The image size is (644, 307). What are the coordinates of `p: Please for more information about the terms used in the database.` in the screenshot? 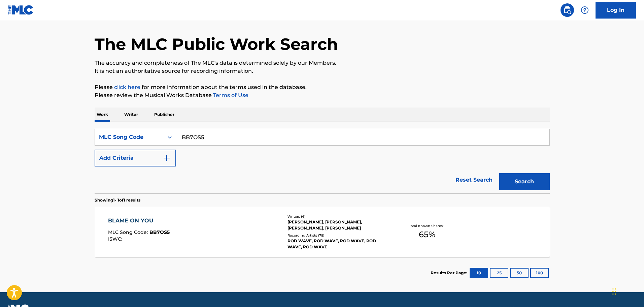 It's located at (322, 87).